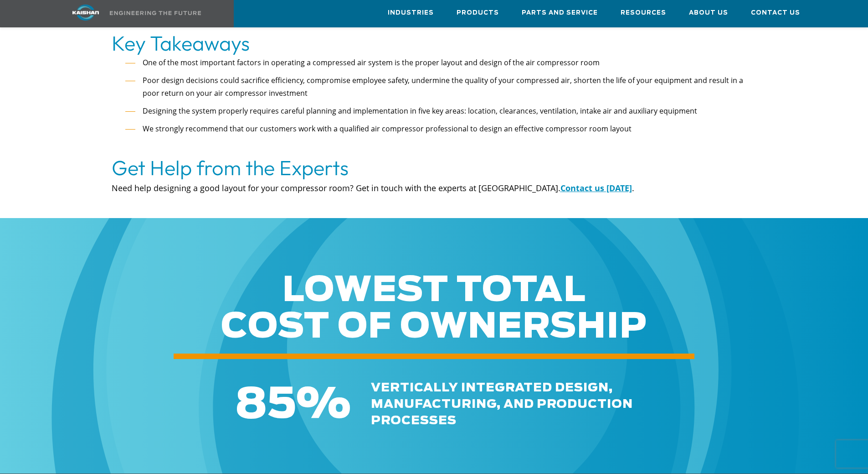 The image size is (868, 474). I want to click on span: Poor design decisions could sacrifice efficiency, compromise employee safety, undermine the quali..., so click(443, 86).